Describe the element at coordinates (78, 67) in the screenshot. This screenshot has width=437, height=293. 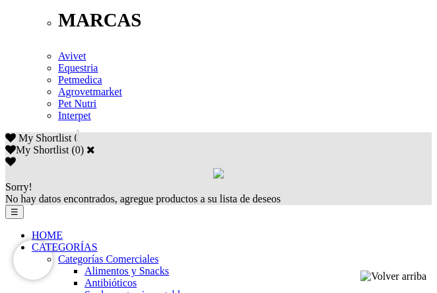
I see `span: Equestria` at that location.